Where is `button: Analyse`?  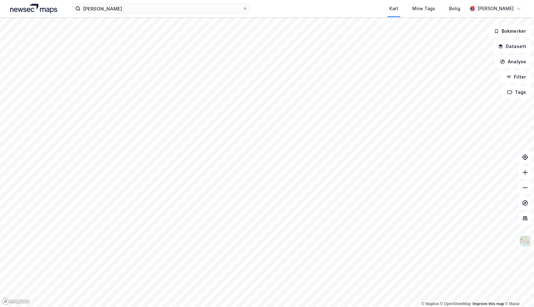 button: Analyse is located at coordinates (513, 62).